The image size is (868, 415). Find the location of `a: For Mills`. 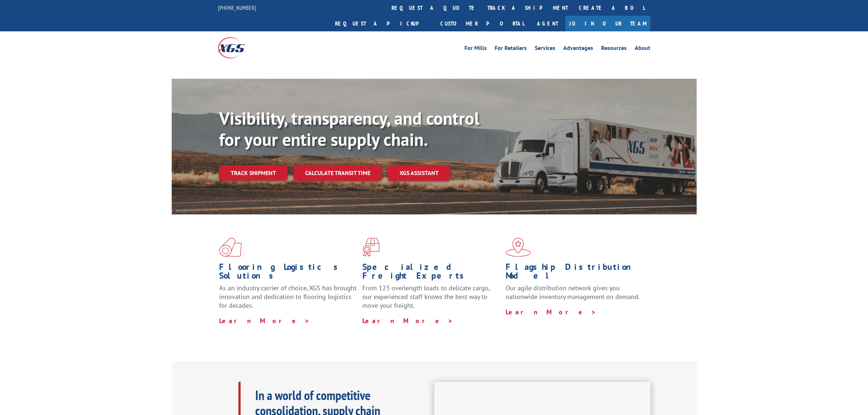

a: For Mills is located at coordinates (476, 49).